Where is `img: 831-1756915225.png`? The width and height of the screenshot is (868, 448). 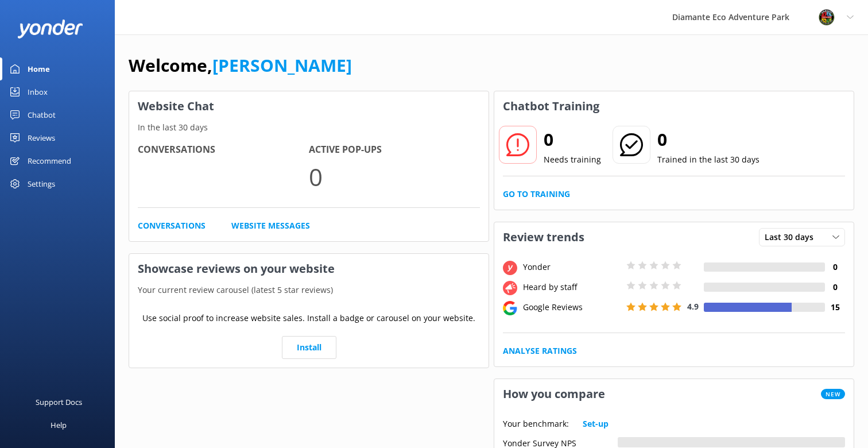
img: 831-1756915225.png is located at coordinates (827, 17).